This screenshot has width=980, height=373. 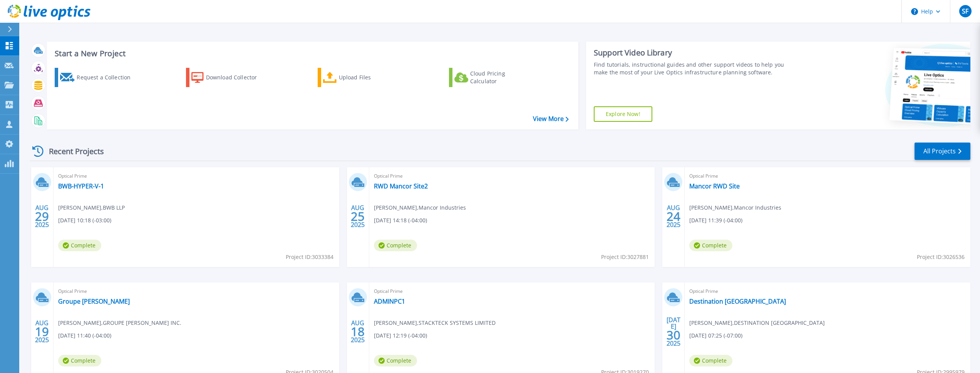 What do you see at coordinates (693, 68) in the screenshot?
I see `div: Find tutorials, instructional guides and other support videos to help you make the most of your L...` at bounding box center [693, 68].